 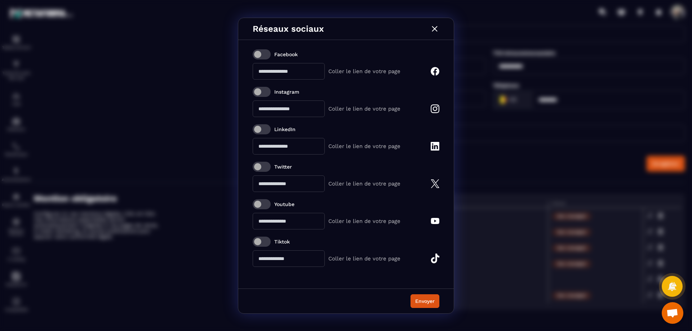 What do you see at coordinates (673, 313) in the screenshot?
I see `div: Ouvrir le chat` at bounding box center [673, 313].